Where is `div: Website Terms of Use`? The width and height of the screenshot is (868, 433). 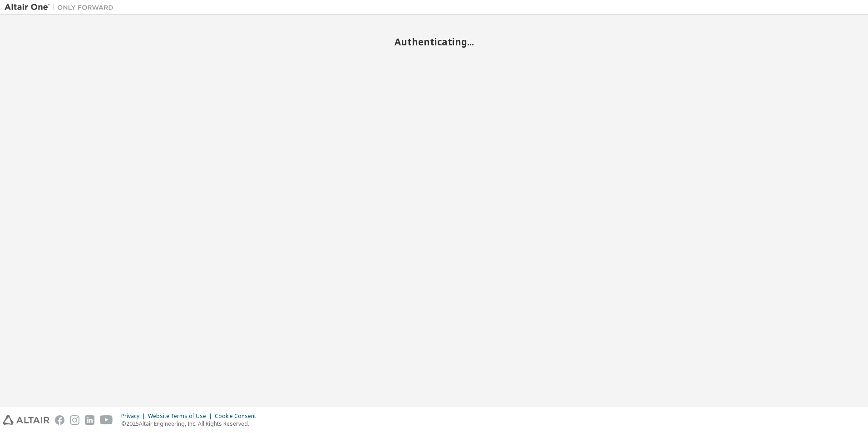
div: Website Terms of Use is located at coordinates (181, 416).